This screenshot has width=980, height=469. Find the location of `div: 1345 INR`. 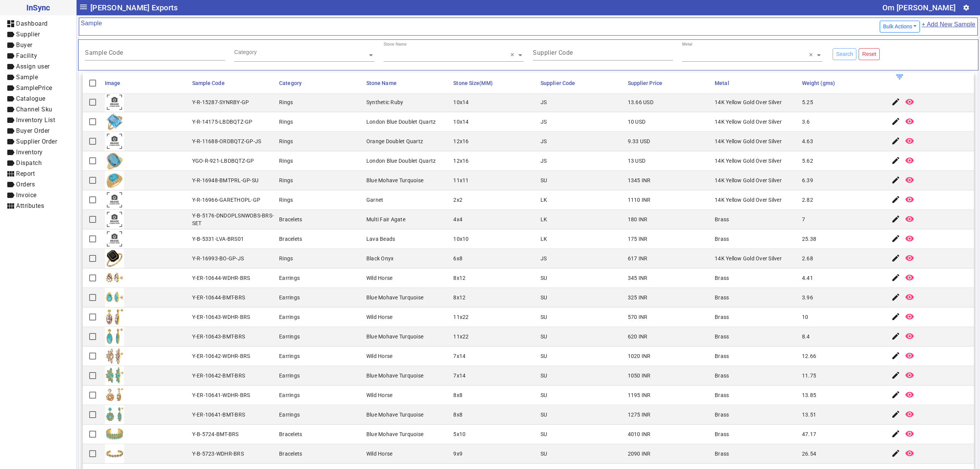

div: 1345 INR is located at coordinates (639, 180).